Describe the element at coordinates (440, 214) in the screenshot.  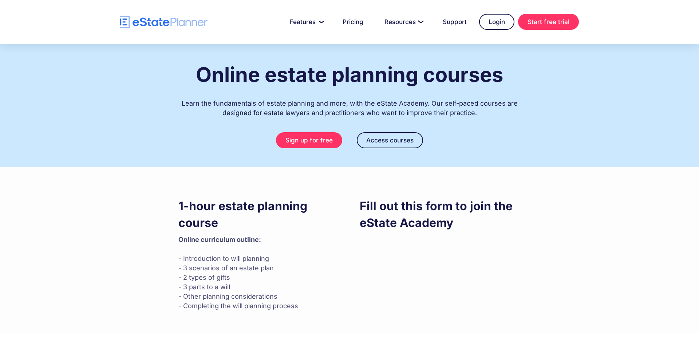
I see `h3: Fill out this form to join the eState Academy` at that location.